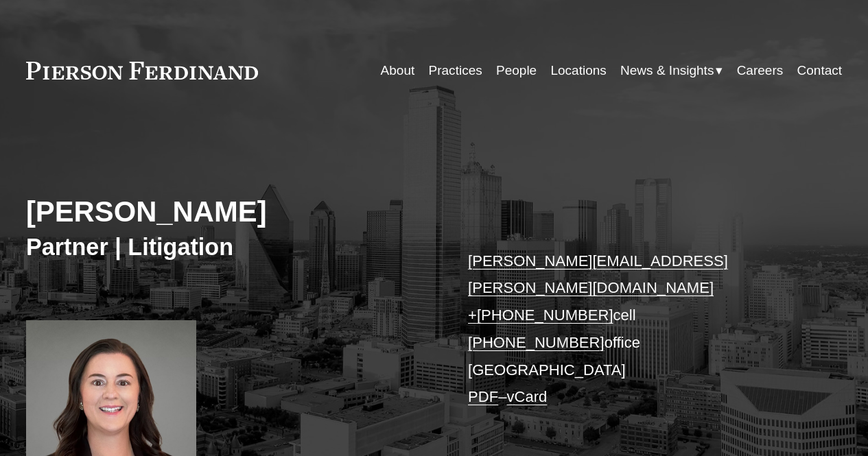 The image size is (868, 456). Describe the element at coordinates (398, 71) in the screenshot. I see `a: About` at that location.